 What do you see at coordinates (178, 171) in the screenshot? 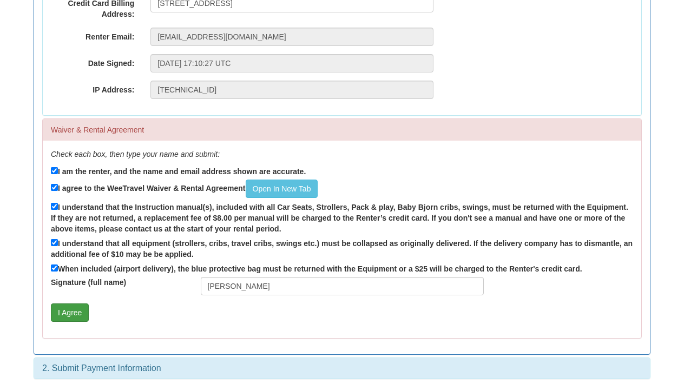
I see `label: I am the renter, and the name and email address shown are accurate.` at bounding box center [178, 171].